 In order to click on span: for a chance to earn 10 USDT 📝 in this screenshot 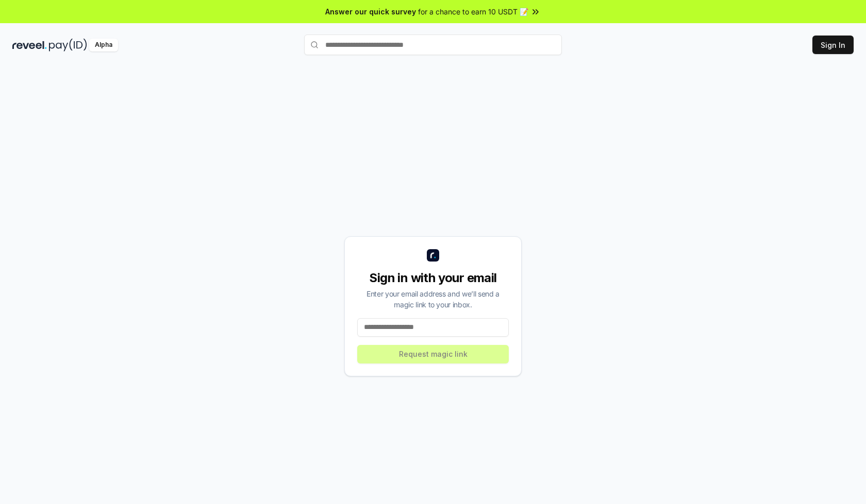, I will do `click(473, 12)`.